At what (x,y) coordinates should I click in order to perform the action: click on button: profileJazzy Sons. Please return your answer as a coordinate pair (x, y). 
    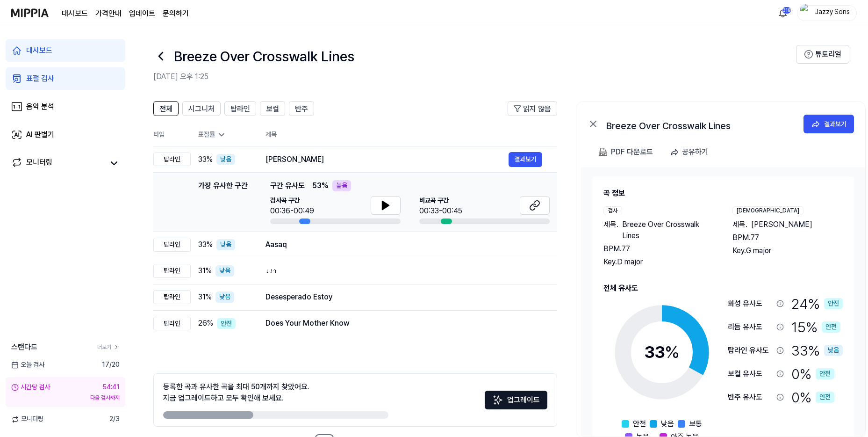
    Looking at the image, I should click on (827, 13).